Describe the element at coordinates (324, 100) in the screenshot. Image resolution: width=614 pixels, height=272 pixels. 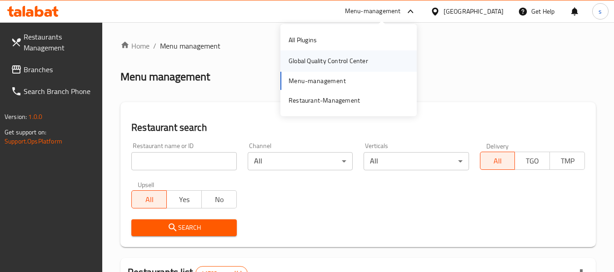
I see `div: Restaurant-Management` at that location.